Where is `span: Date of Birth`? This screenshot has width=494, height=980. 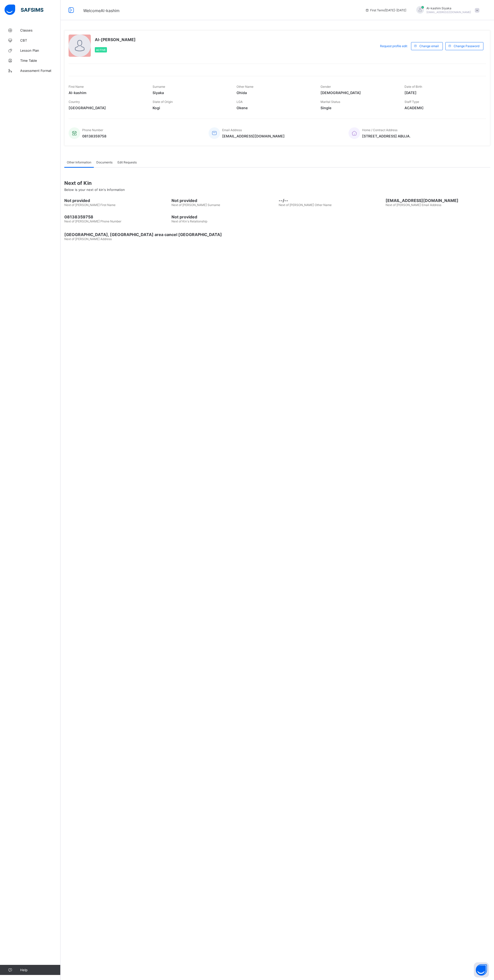
span: Date of Birth is located at coordinates (413, 86).